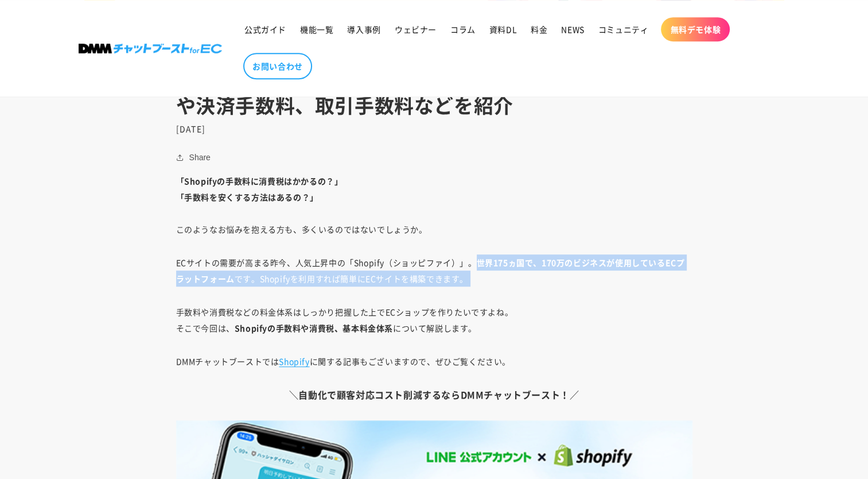  Describe the element at coordinates (435, 271) in the screenshot. I see `p: ECサイトの需要が高まる昨今、人気上昇中の「Shopify（ショッピファイ）」。 です。Shopifyを利用すれば簡単にECサイトを構築できます。` at that location.